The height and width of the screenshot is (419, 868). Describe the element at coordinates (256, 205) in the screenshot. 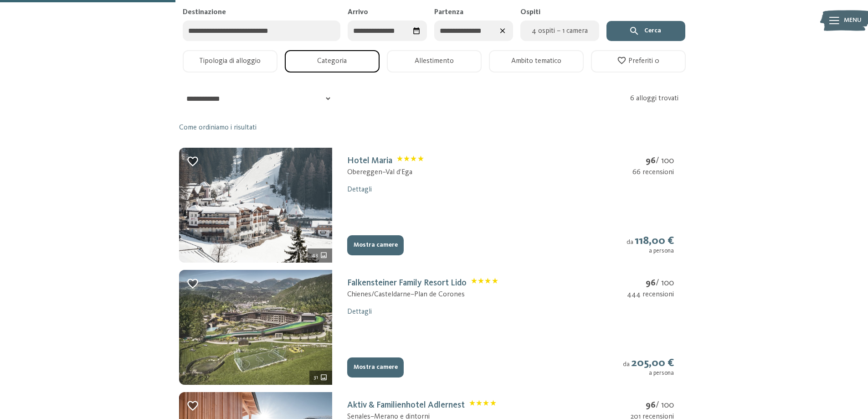

I see `img: Inverno` at that location.